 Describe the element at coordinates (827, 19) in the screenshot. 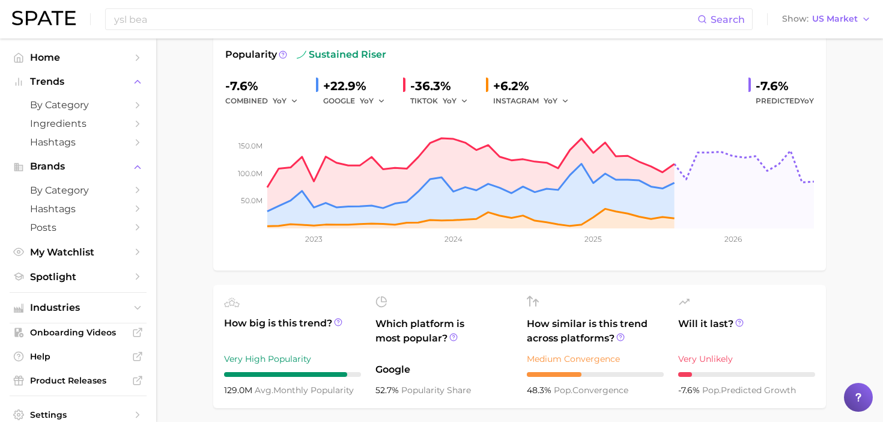

I see `button: ShowUS Market` at that location.